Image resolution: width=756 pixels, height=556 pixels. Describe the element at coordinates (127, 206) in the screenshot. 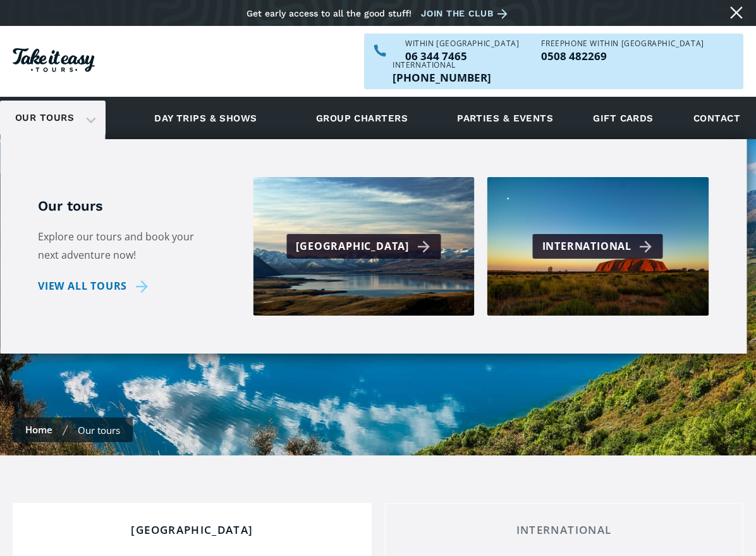

I see `h5: Our tours` at that location.